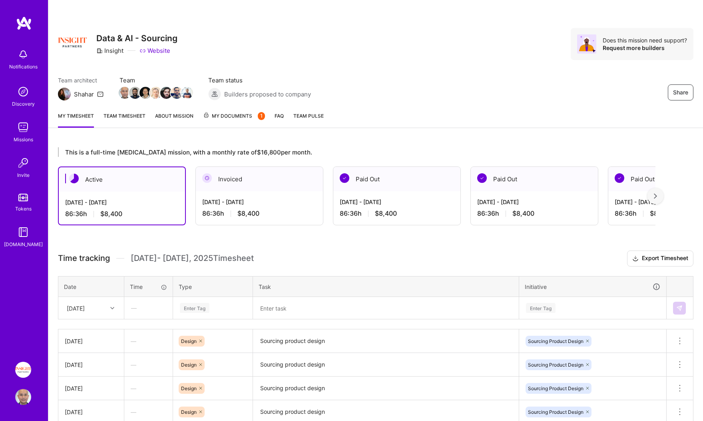  Describe the element at coordinates (137, 38) in the screenshot. I see `h3: Data & AI - Sourcing` at that location.